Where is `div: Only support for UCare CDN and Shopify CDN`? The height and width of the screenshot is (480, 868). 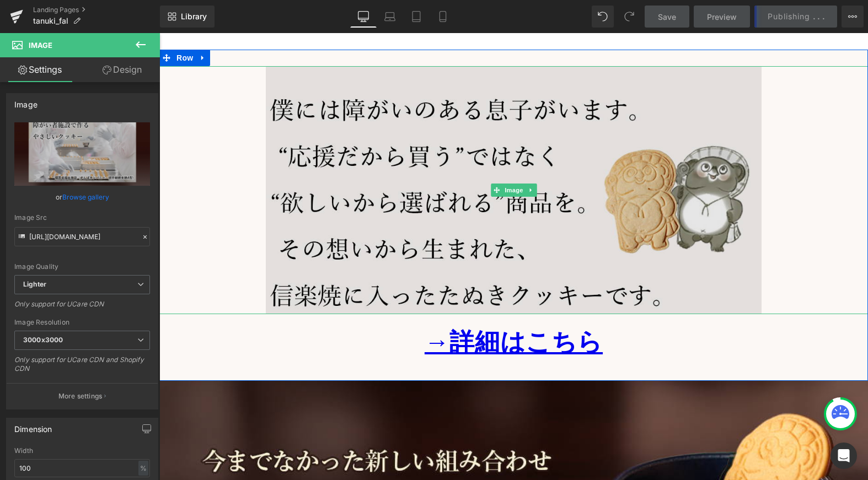
div: Only support for UCare CDN and Shopify CDN is located at coordinates (82, 367).